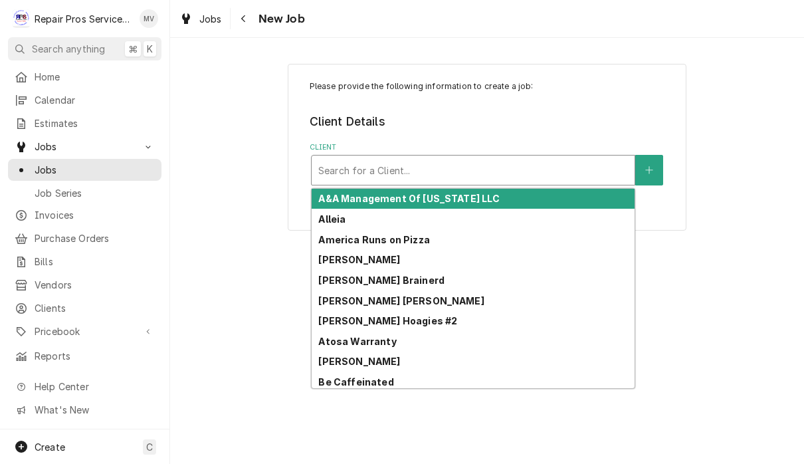  Describe the element at coordinates (84, 308) in the screenshot. I see `a: Clients` at that location.